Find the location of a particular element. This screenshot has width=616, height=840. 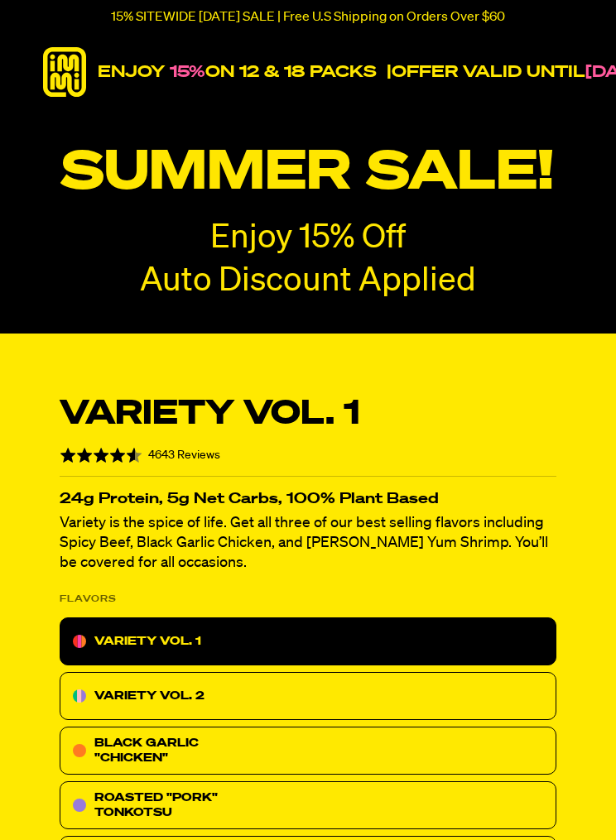

div: BLACK GARLIC "CHICKEN" is located at coordinates (308, 750).